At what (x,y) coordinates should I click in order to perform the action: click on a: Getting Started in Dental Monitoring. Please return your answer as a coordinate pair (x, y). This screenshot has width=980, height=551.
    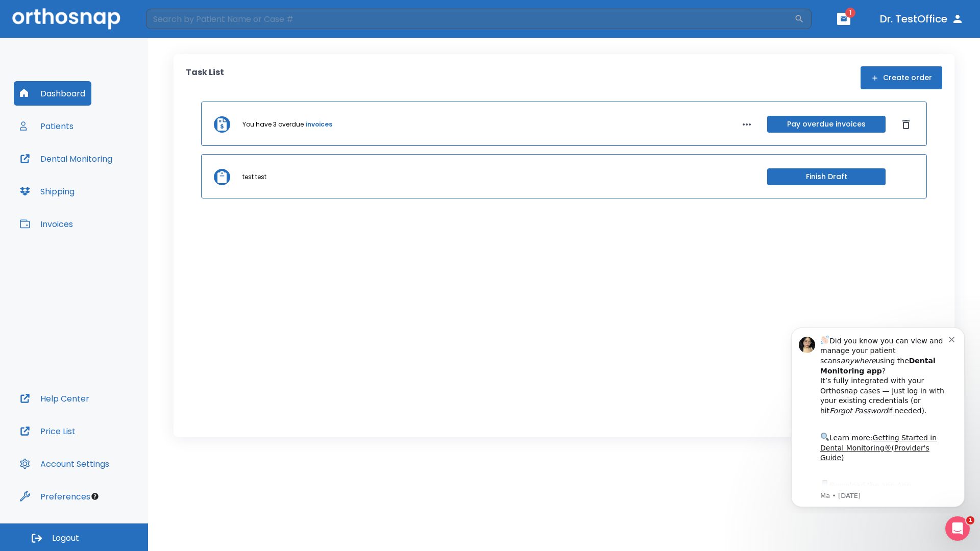
    Looking at the image, I should click on (103, 124).